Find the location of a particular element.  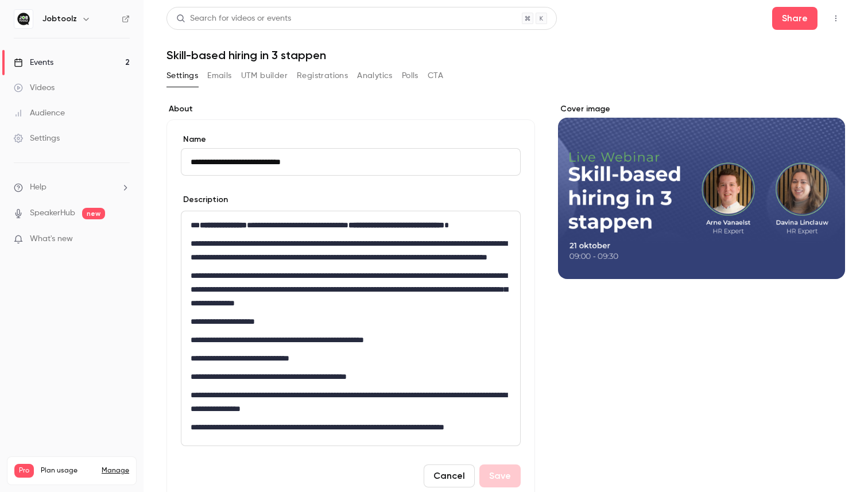

button: Cancel is located at coordinates (449, 476).